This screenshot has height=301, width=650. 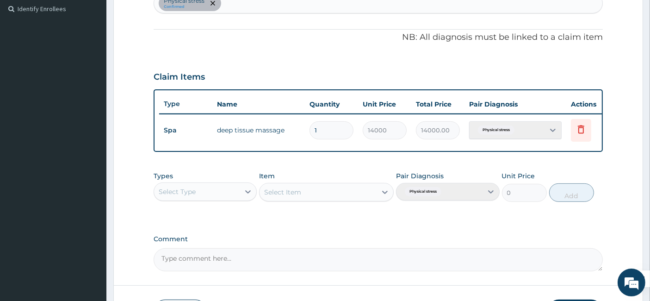 I want to click on th: Quantity, so click(x=331, y=104).